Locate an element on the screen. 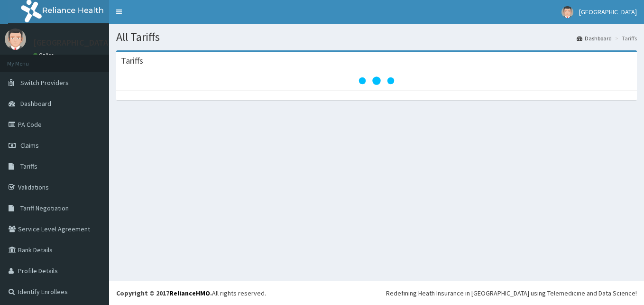  footer: All rights reserved. is located at coordinates (377, 292).